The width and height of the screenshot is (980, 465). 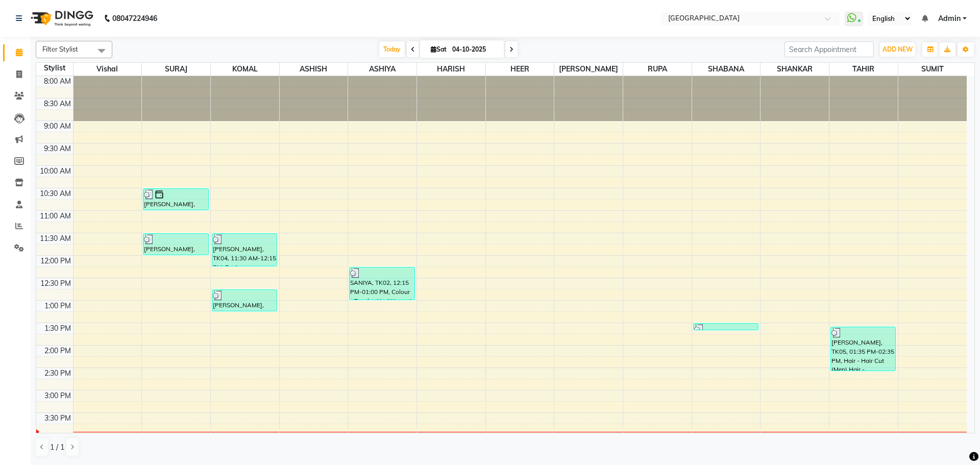 What do you see at coordinates (58, 374) in the screenshot?
I see `div: 2:30 PM` at bounding box center [58, 374].